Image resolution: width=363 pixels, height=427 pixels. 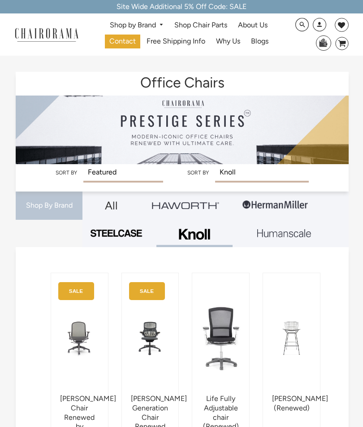 What do you see at coordinates (201, 25) in the screenshot?
I see `span: Shop Chair Parts` at bounding box center [201, 25].